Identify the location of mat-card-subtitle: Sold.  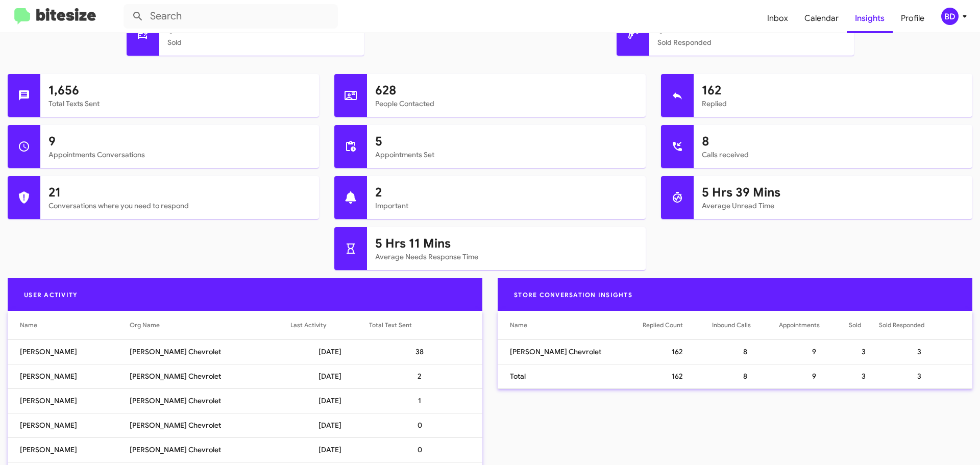
(261, 42).